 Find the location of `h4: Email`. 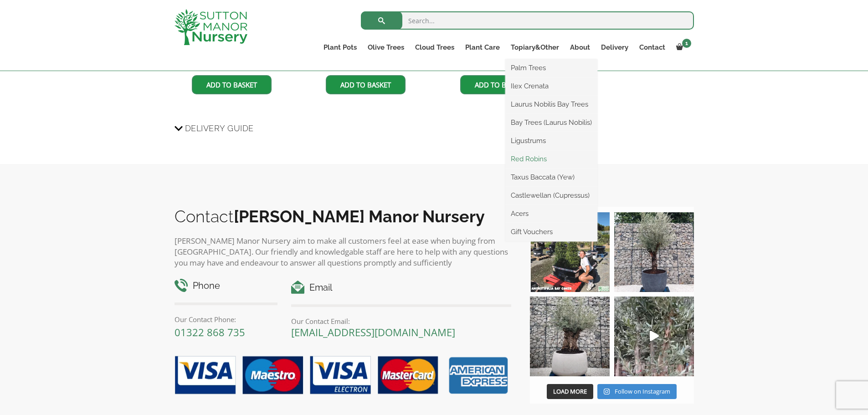

h4: Email is located at coordinates (401, 287).